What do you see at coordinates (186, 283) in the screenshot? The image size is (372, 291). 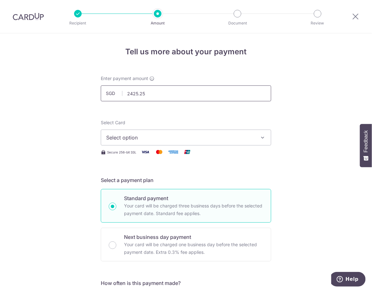 I see `h5: How often is this payment made?` at bounding box center [186, 283].